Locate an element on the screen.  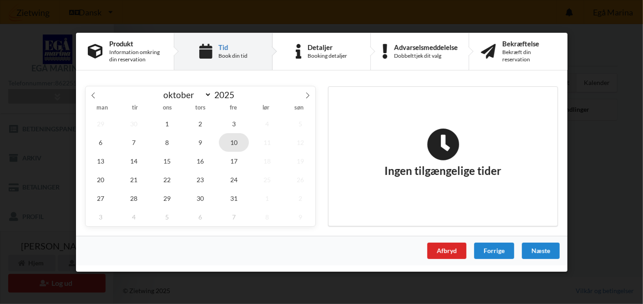
span: oktober 18, 2025 is located at coordinates (267, 161).